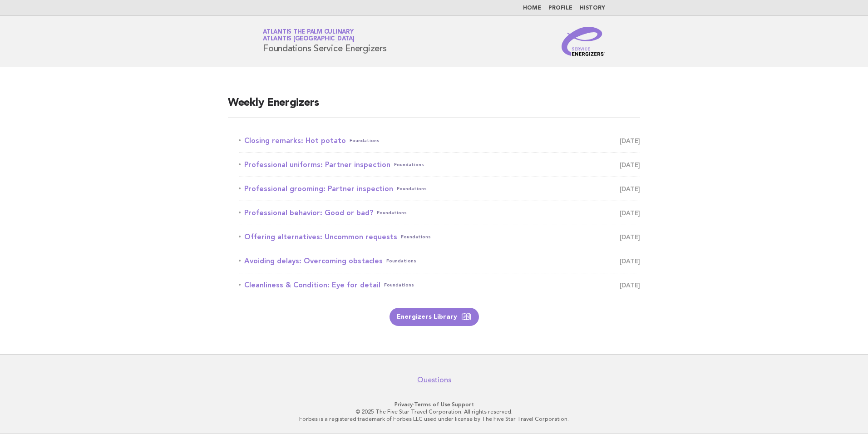 The width and height of the screenshot is (868, 434). Describe the element at coordinates (560, 8) in the screenshot. I see `a: Profile` at that location.